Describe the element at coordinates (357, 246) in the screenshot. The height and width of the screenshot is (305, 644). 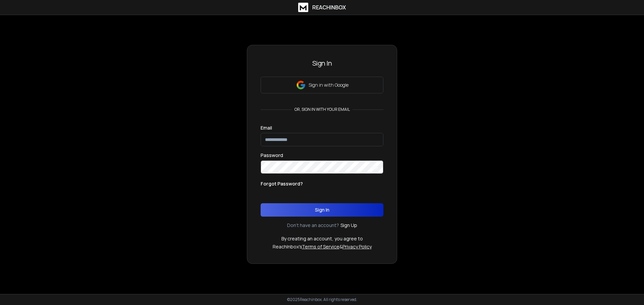
I see `span: Privacy Policy` at that location.